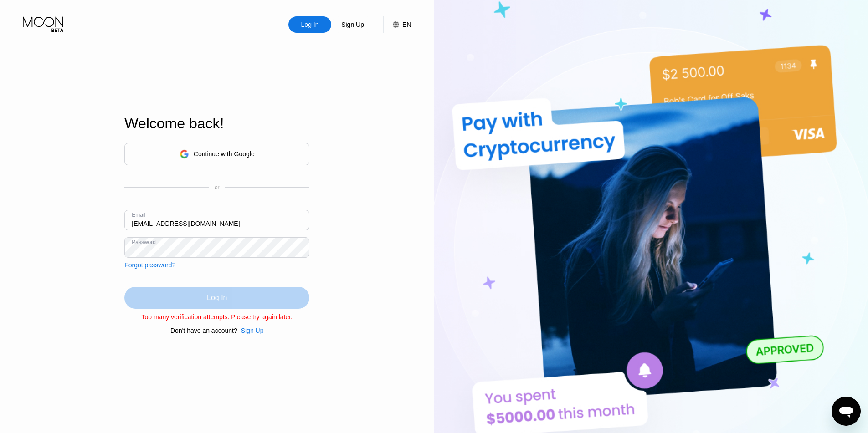  What do you see at coordinates (217, 124) in the screenshot?
I see `div: Welcome back!` at bounding box center [217, 124].